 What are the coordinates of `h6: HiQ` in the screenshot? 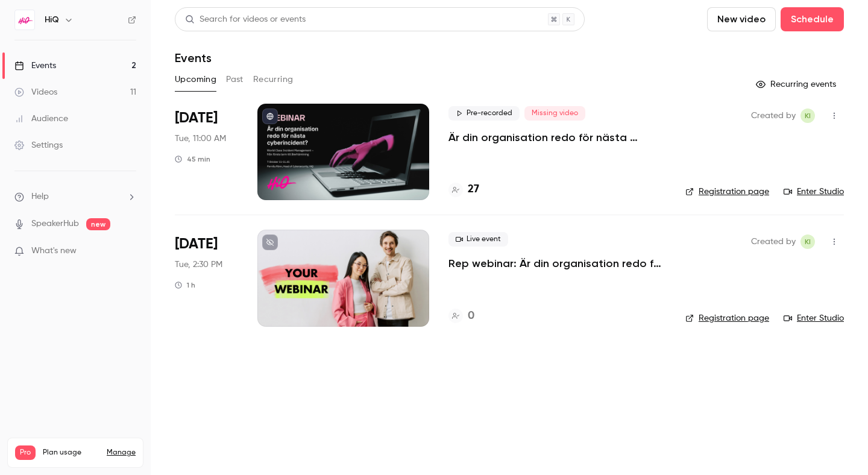 It's located at (52, 20).